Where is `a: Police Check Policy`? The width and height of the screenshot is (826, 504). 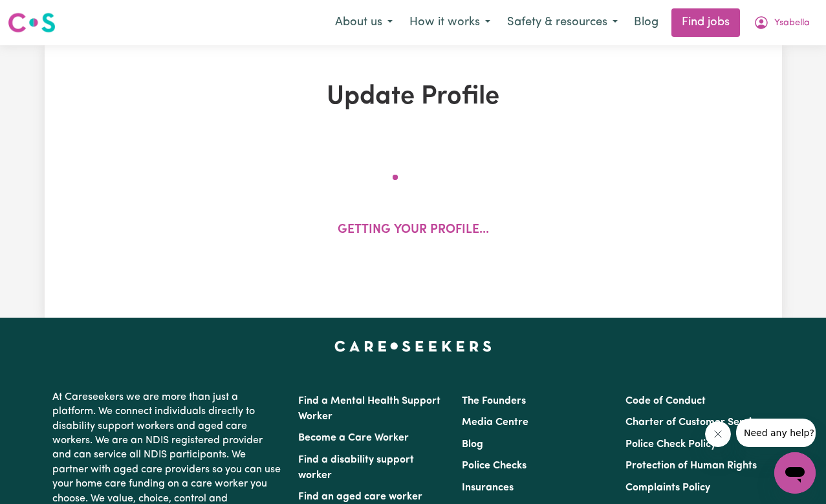
a: Police Check Policy is located at coordinates (670, 444).